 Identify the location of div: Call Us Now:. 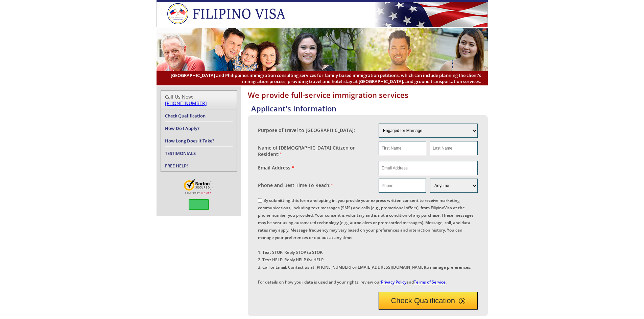
(199, 100).